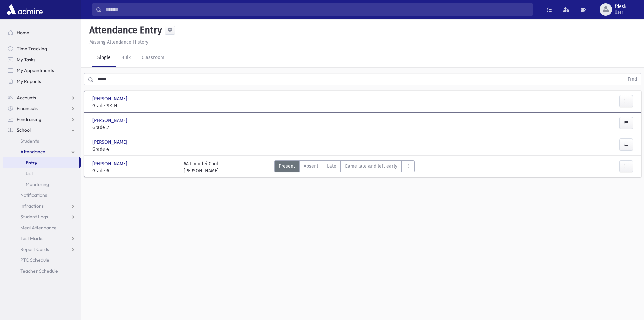 The width and height of the screenshot is (644, 320). I want to click on span: Grade 4, so click(134, 149).